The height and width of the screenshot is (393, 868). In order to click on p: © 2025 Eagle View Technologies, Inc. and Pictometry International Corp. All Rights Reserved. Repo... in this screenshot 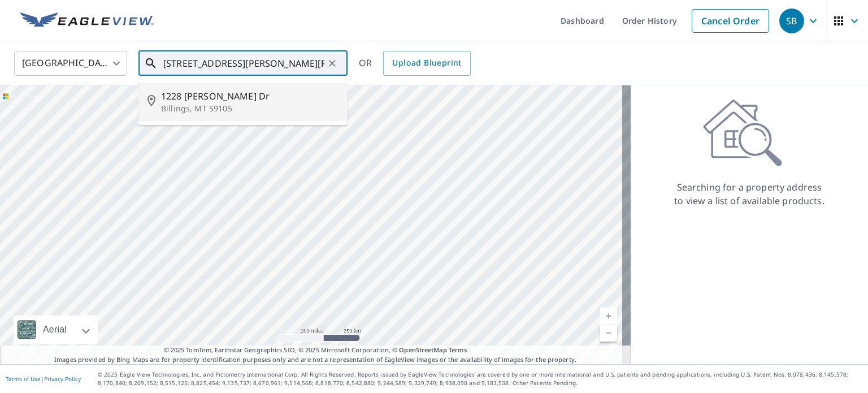, I will do `click(480, 379)`.